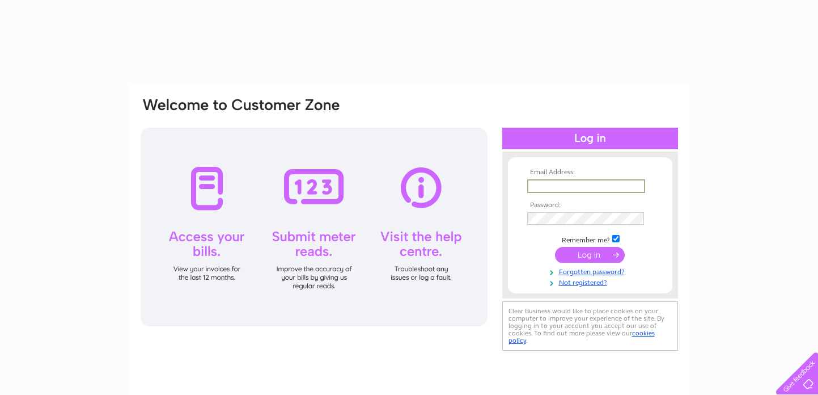 This screenshot has width=818, height=395. Describe the element at coordinates (590, 205) in the screenshot. I see `th: Password:` at that location.